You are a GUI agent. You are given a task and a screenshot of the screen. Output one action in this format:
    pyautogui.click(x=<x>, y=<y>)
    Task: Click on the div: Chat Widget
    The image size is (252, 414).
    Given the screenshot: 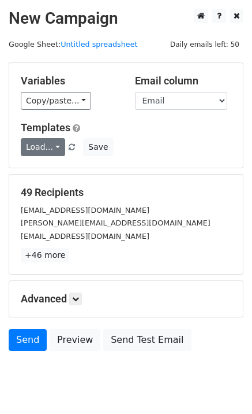 What is the action you would take?
    pyautogui.click(x=224, y=386)
    